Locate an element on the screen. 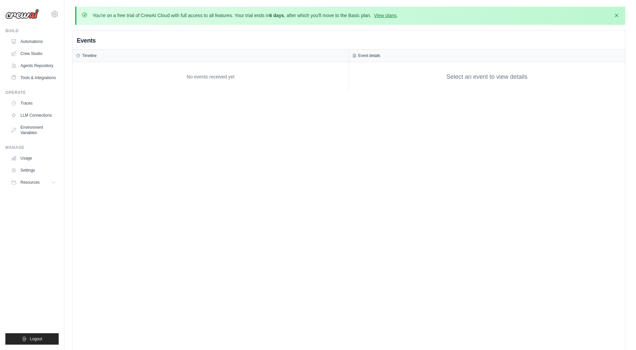  h3: Event details is located at coordinates (370, 56).